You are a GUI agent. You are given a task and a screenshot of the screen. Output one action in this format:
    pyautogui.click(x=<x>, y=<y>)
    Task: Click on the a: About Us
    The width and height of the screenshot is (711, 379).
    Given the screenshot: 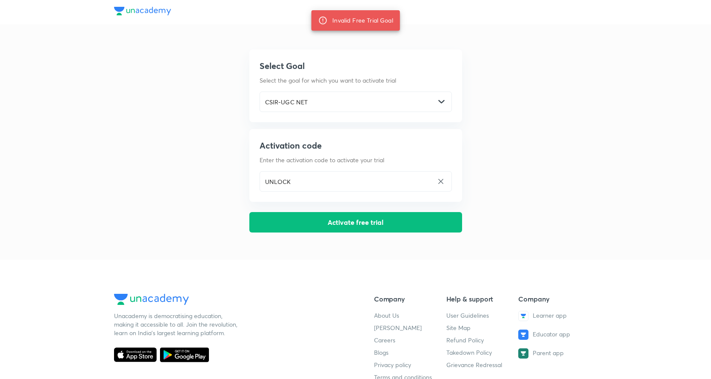 What is the action you would take?
    pyautogui.click(x=386, y=315)
    